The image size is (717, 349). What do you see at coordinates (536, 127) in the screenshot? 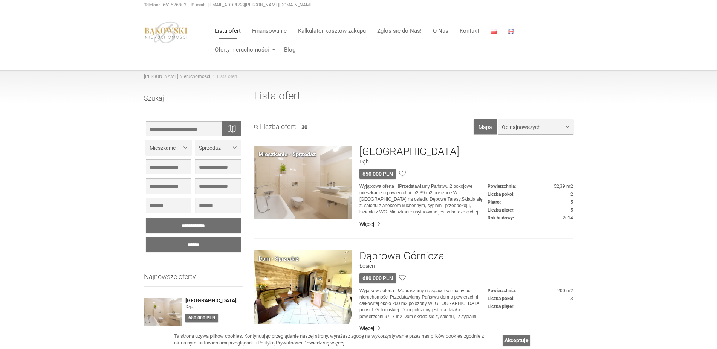
I see `button: Od najnowszych` at bounding box center [536, 127].